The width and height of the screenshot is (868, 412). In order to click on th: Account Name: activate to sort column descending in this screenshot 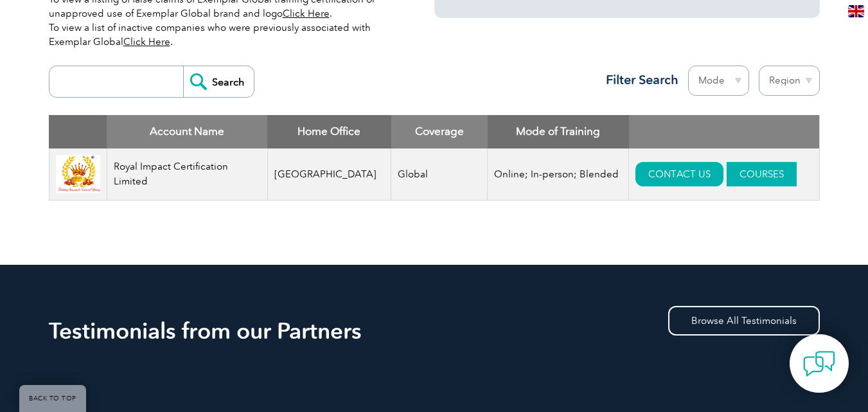, I will do `click(187, 132)`.